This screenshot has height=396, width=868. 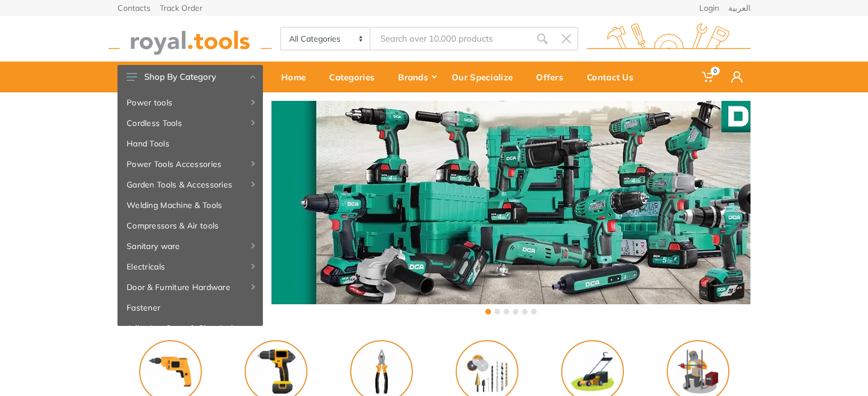 What do you see at coordinates (297, 77) in the screenshot?
I see `a: Home` at bounding box center [297, 77].